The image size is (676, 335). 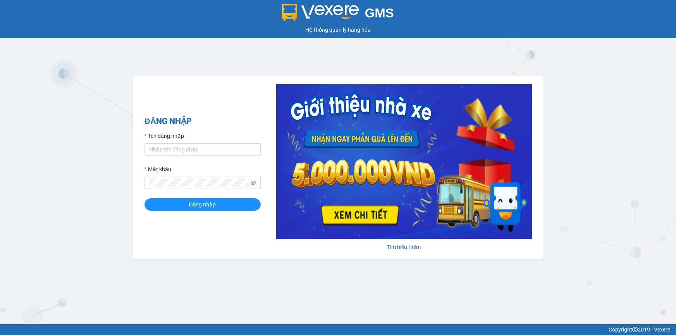 What do you see at coordinates (164, 136) in the screenshot?
I see `label: Tên đăng nhập` at bounding box center [164, 136].